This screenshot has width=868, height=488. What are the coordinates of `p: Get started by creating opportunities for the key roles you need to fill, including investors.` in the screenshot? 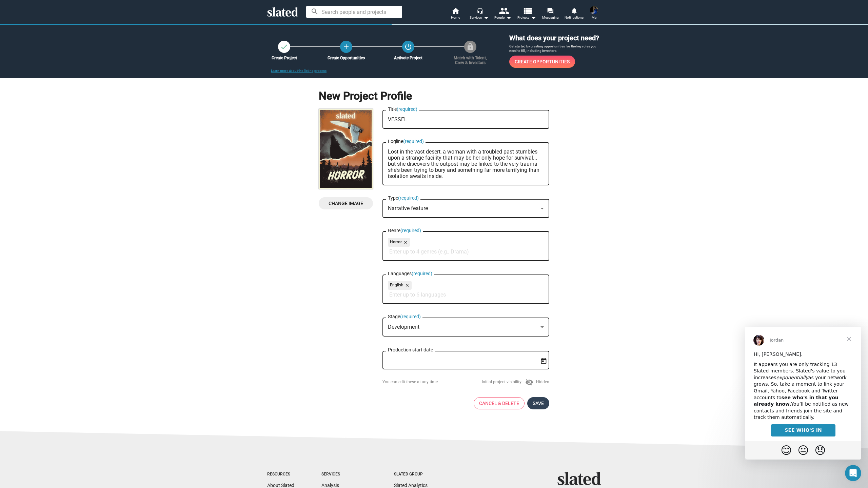 It's located at (555, 48).